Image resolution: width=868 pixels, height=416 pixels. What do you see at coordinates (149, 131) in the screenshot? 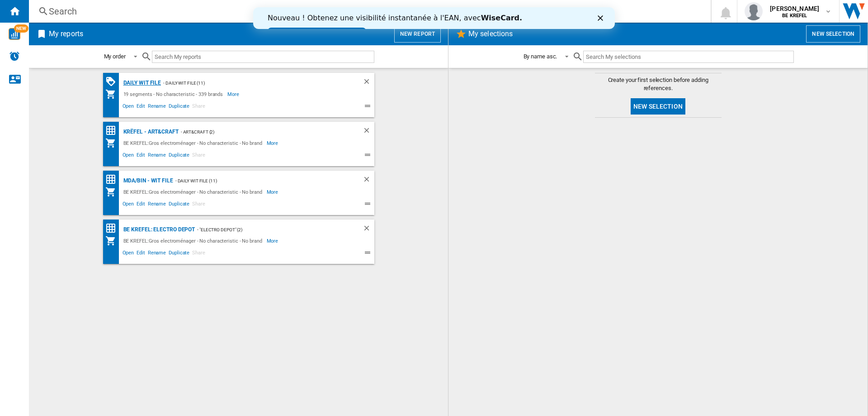
I see `div: Krëfel - Art&Craft` at bounding box center [149, 131].